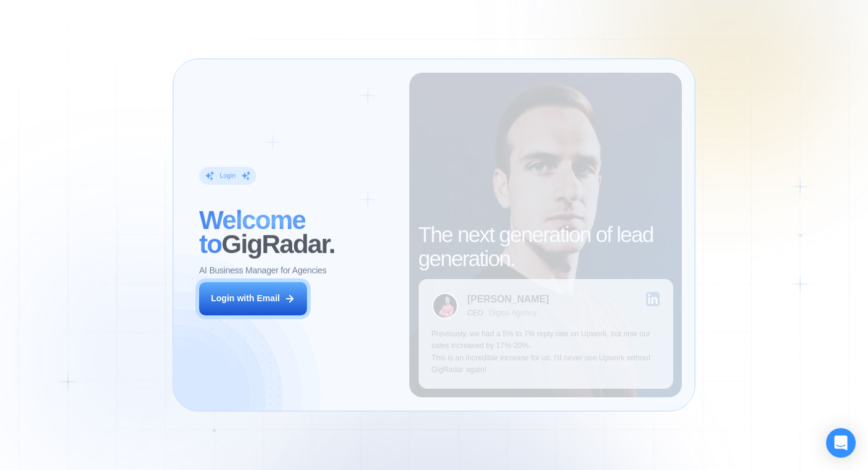  What do you see at coordinates (513, 312) in the screenshot?
I see `div: Digital Agency` at bounding box center [513, 312].